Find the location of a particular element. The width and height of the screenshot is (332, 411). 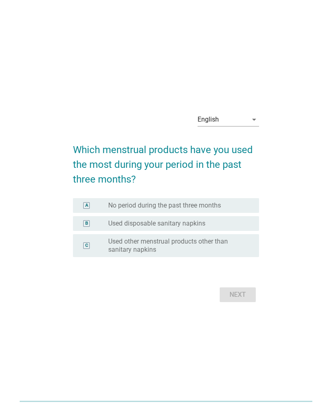

label: No period during the past three months is located at coordinates (164, 206).